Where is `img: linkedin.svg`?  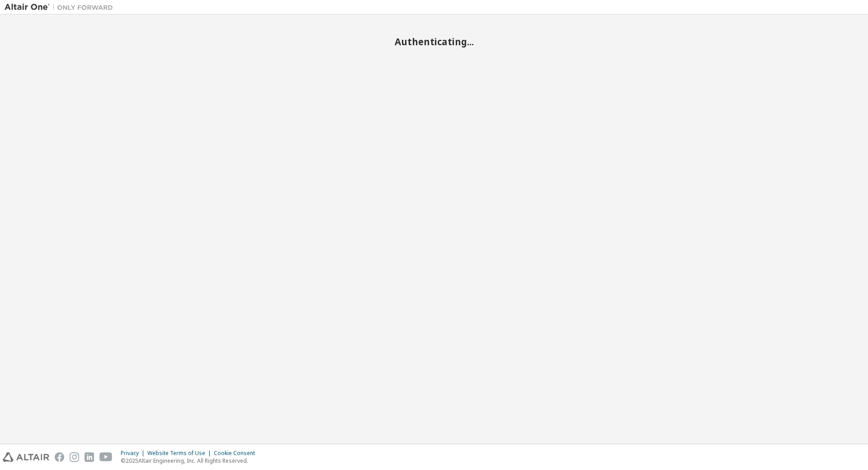 img: linkedin.svg is located at coordinates (89, 457).